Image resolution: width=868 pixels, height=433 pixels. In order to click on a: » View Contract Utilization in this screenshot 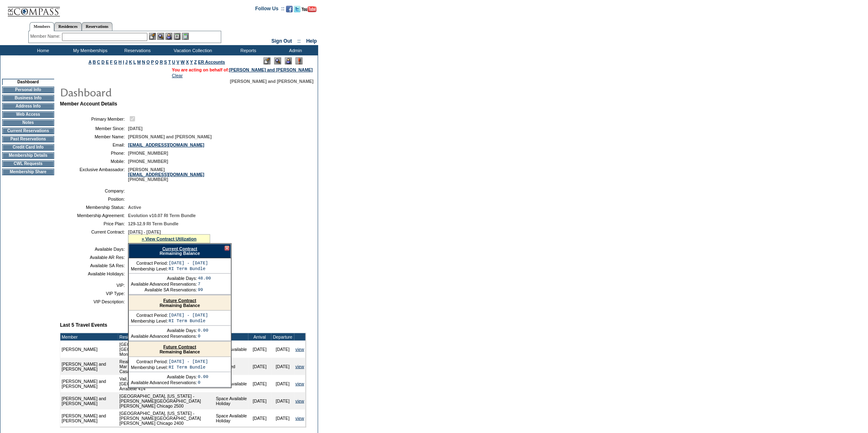, I will do `click(169, 239)`.